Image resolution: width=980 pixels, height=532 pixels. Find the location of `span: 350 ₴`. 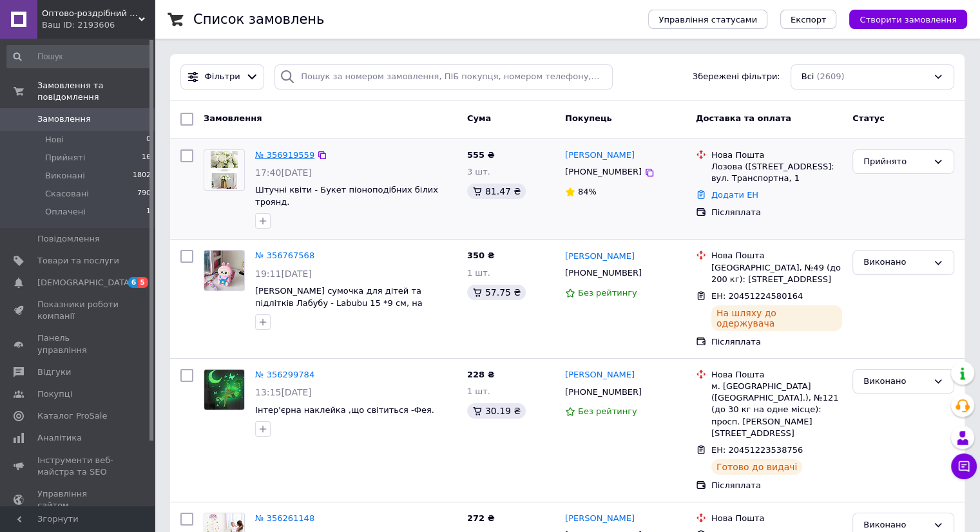

span: 350 ₴ is located at coordinates (481, 255).